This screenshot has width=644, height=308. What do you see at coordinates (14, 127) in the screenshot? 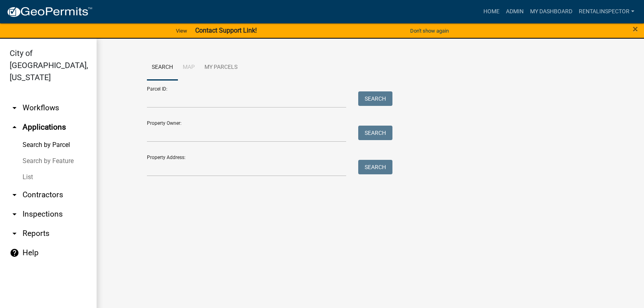
I see `i: arrow_drop_up` at bounding box center [14, 127].